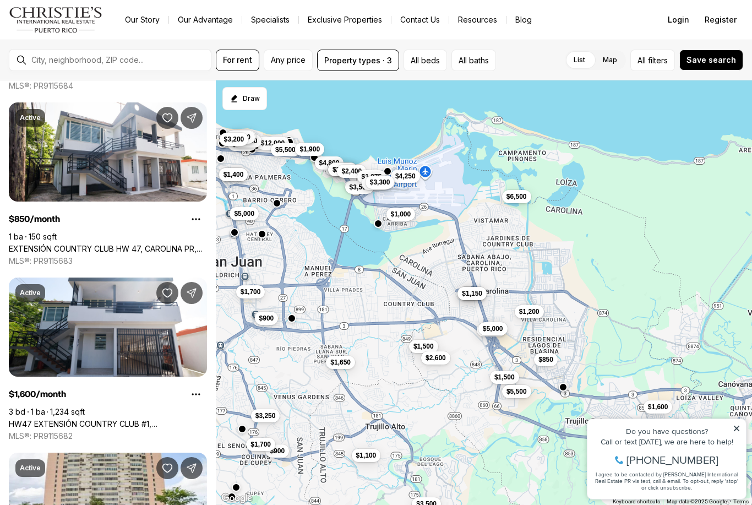 The height and width of the screenshot is (505, 752). Describe the element at coordinates (491, 330) in the screenshot. I see `button: $1,000` at that location.